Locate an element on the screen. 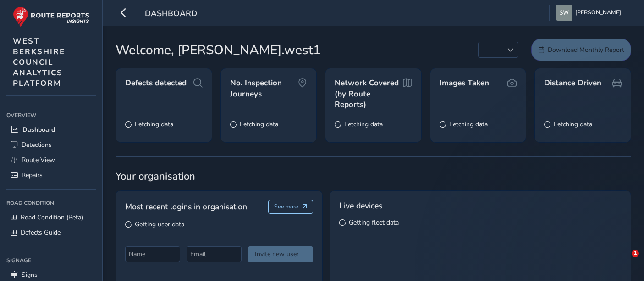 The width and height of the screenshot is (644, 281). span: Network Covered (by Route Reports) is located at coordinates (368, 93).